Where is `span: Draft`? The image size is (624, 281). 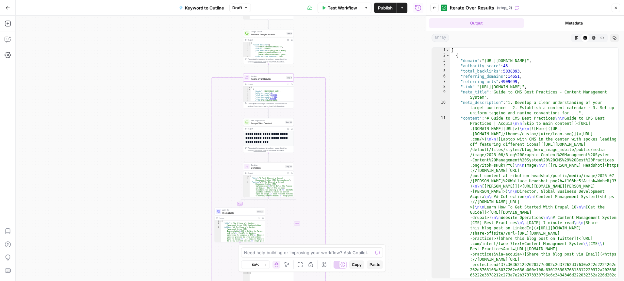 span: Draft is located at coordinates (237, 8).